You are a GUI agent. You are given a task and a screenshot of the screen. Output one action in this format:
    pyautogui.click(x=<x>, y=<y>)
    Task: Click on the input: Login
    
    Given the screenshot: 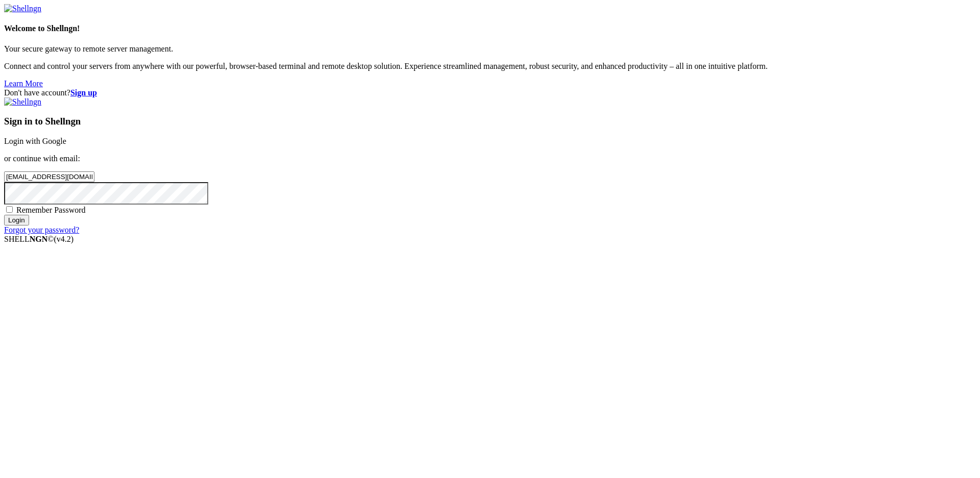 What is the action you would take?
    pyautogui.click(x=16, y=220)
    